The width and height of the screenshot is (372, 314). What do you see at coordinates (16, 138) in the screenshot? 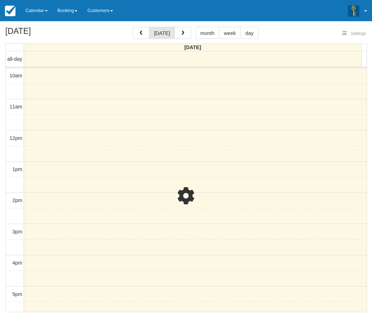
I see `span: 12pm` at bounding box center [16, 138].